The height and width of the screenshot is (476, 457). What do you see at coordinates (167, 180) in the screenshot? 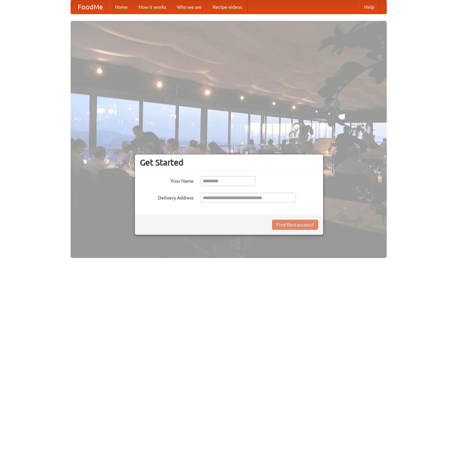
I see `label: Your Name` at bounding box center [167, 180].